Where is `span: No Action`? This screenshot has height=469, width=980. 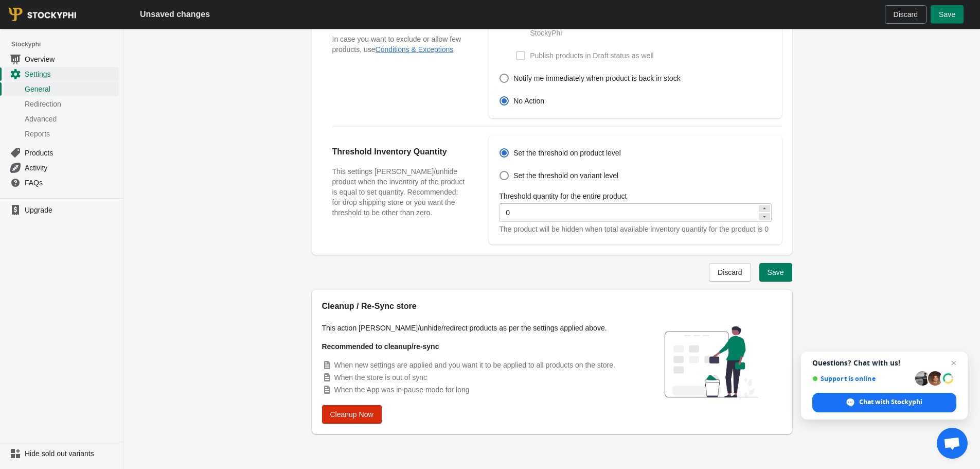 span: No Action is located at coordinates (529, 101).